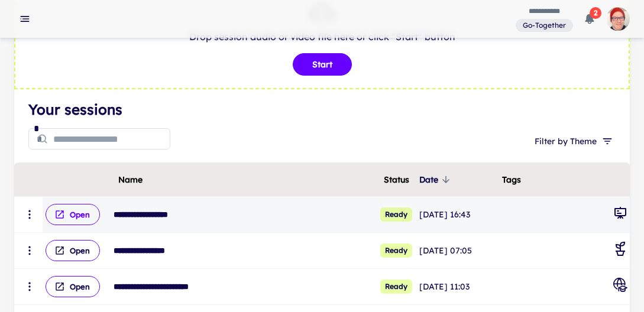 The height and width of the screenshot is (312, 644). I want to click on button: Start, so click(322, 64).